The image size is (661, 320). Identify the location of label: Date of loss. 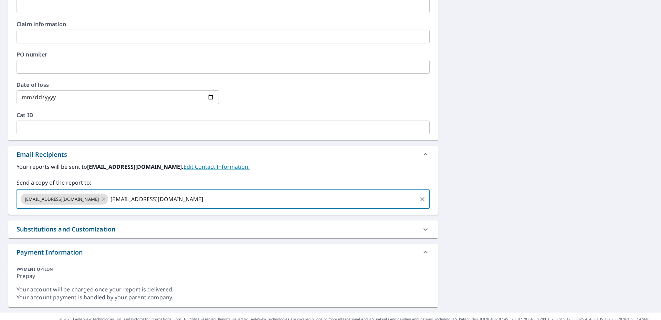
(118, 85).